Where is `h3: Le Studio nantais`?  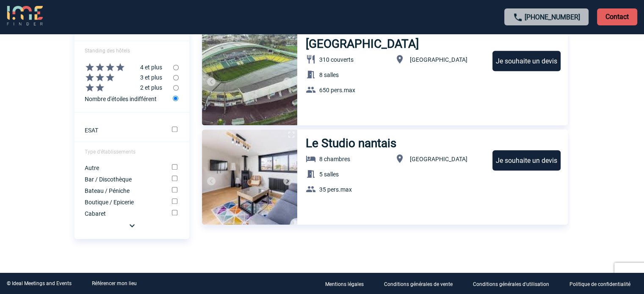
h3: Le Studio nantais is located at coordinates (352, 143).